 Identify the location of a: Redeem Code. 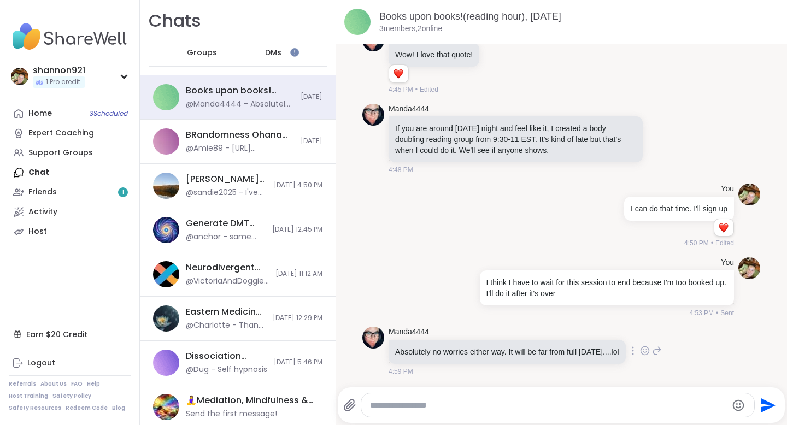
(86, 408).